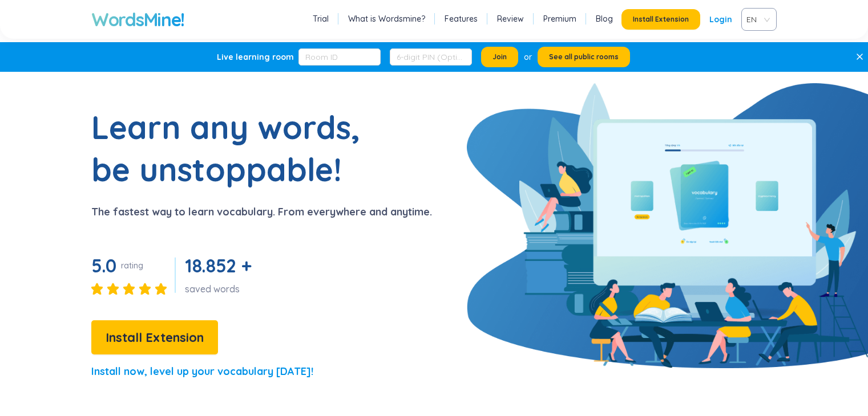  I want to click on div: Live learning room, so click(255, 57).